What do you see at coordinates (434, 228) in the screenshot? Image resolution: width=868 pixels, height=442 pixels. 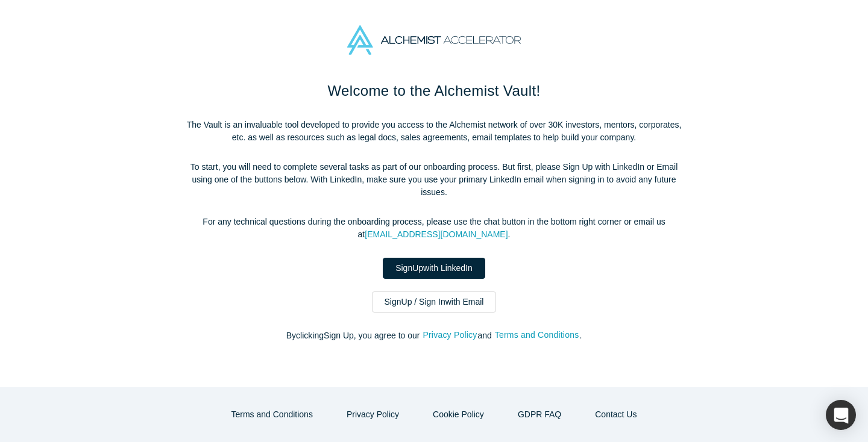 I see `p: For any technical questions during the onboarding process, please use the chat button in the bott...` at bounding box center [434, 228].